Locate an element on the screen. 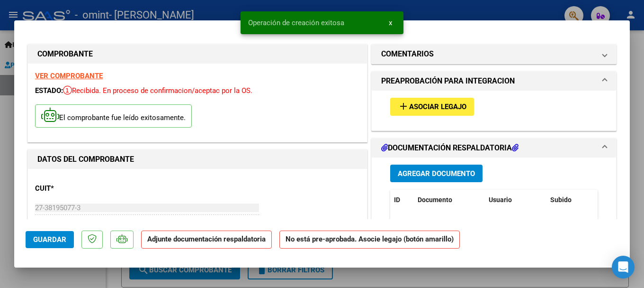 Image resolution: width=644 pixels, height=288 pixels. datatable-header-cell: Documento is located at coordinates (449, 200).